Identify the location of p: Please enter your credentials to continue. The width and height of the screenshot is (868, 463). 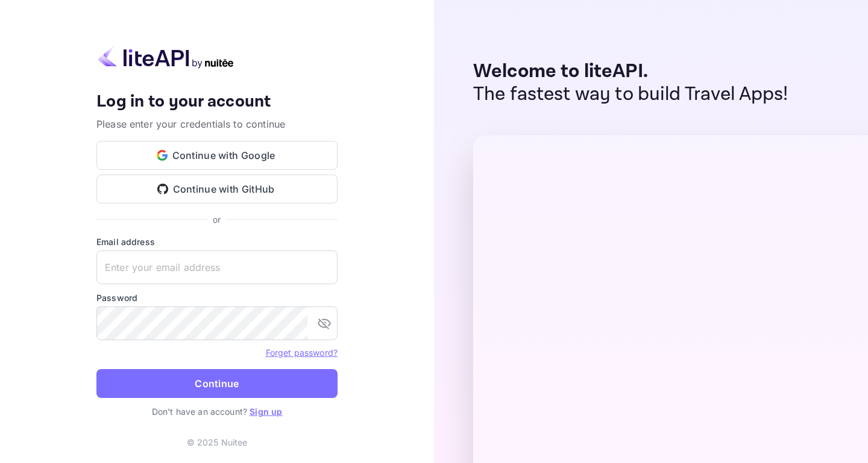
(217, 124).